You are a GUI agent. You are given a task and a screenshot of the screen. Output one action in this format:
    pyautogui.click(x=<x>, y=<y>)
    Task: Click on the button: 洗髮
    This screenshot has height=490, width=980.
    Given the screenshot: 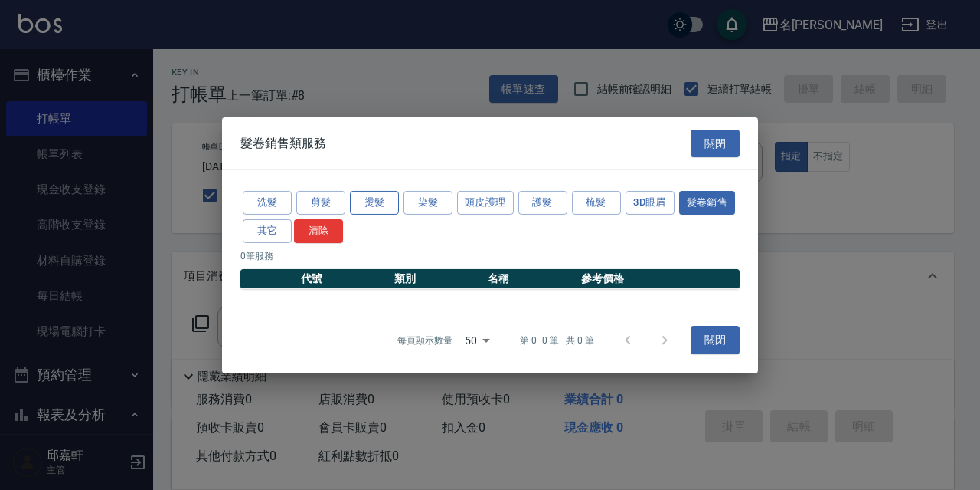 What is the action you would take?
    pyautogui.click(x=267, y=202)
    